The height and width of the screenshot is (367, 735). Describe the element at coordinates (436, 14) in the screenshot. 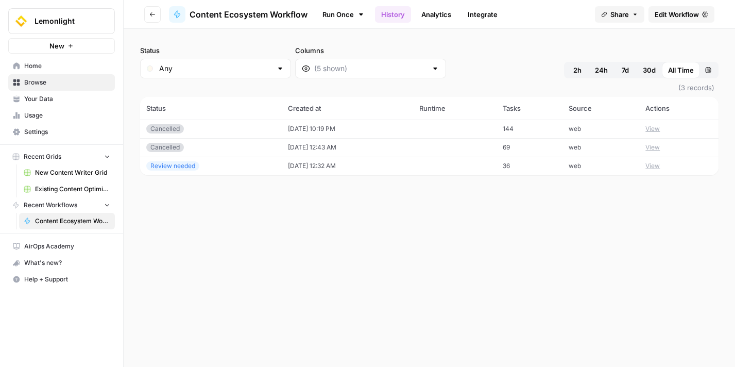

I see `a: Analytics` at that location.